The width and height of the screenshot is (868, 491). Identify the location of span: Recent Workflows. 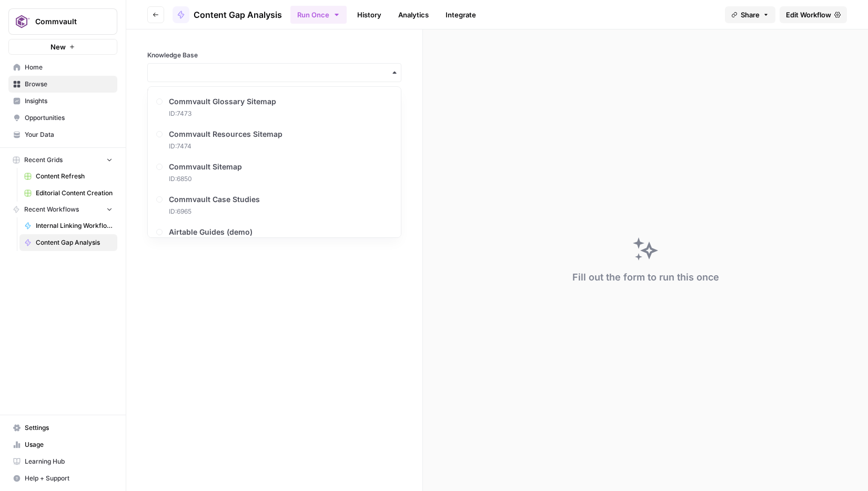
(52, 209).